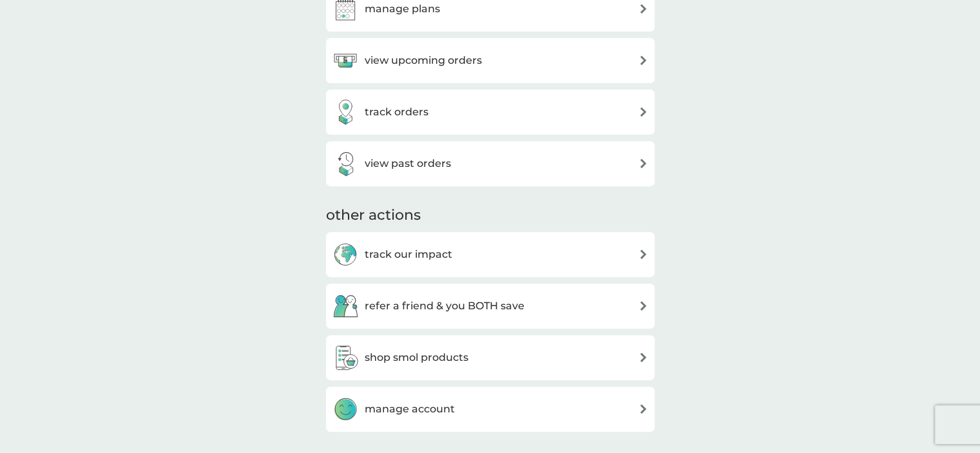 The width and height of the screenshot is (980, 453). Describe the element at coordinates (417, 358) in the screenshot. I see `h3: shop smol products` at that location.